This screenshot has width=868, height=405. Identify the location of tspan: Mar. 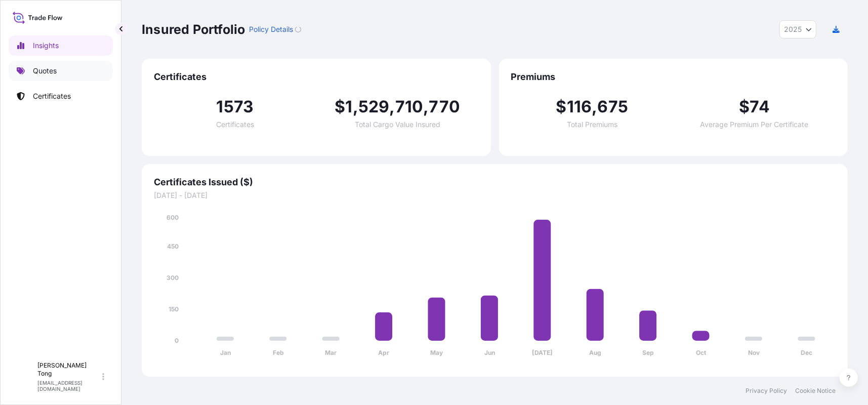
(331, 353).